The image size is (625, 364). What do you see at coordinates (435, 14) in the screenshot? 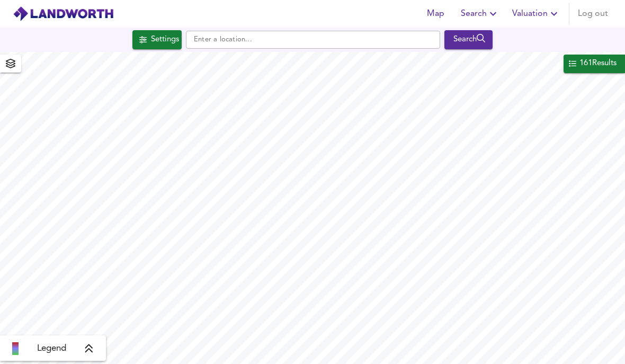
I see `span: Map` at bounding box center [435, 14].